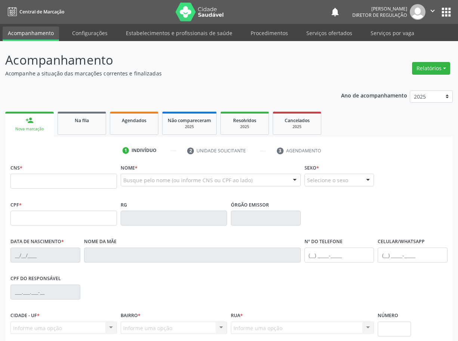 This screenshot has height=341, width=458. What do you see at coordinates (431, 68) in the screenshot?
I see `button: Relatórios` at bounding box center [431, 68].